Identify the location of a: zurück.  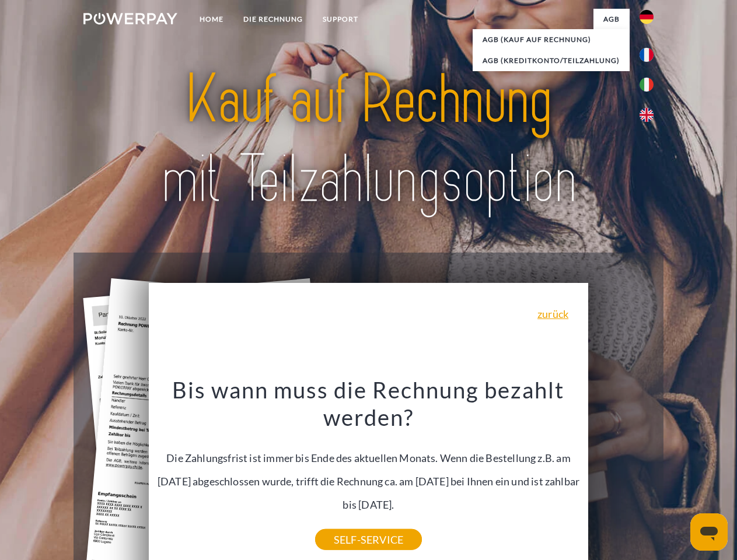
(553, 314).